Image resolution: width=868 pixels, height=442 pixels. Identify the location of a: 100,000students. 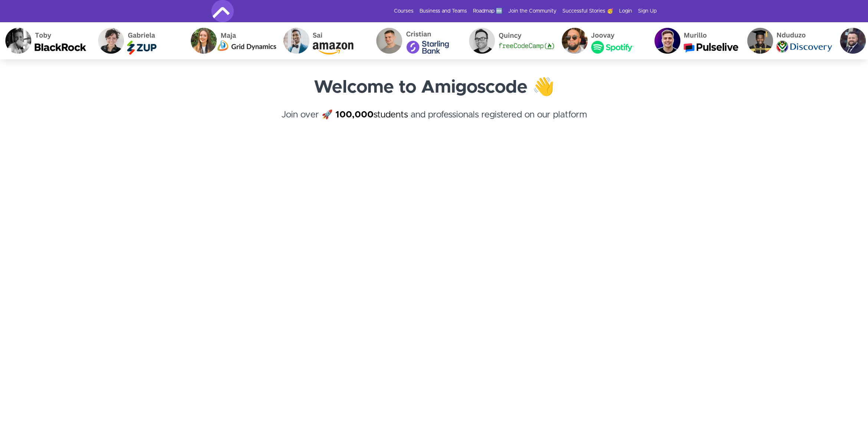
(371, 115).